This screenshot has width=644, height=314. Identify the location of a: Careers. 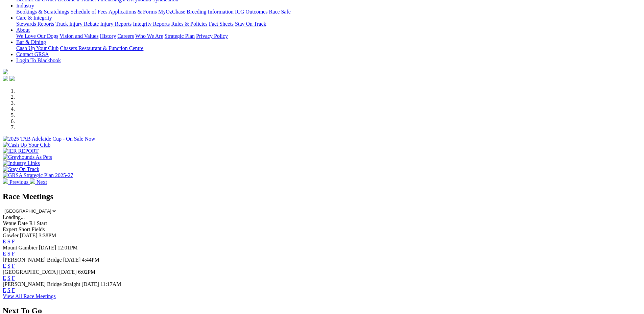
(126, 36).